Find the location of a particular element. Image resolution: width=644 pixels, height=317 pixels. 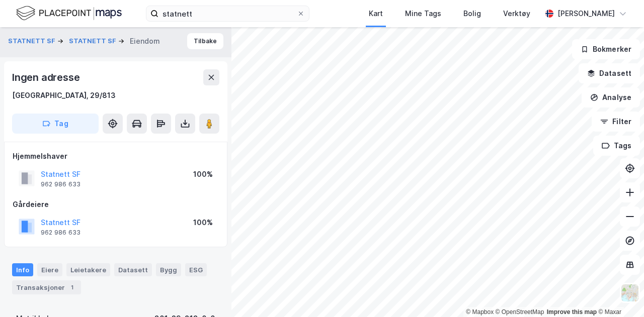

div: Kart is located at coordinates (376, 13).